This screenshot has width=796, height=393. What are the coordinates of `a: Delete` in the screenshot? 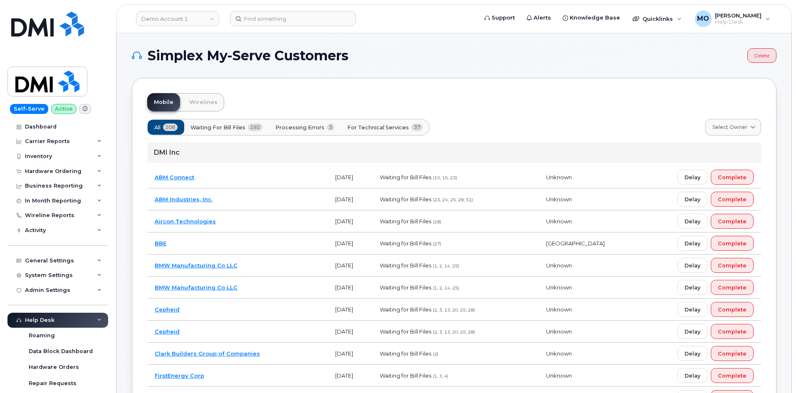 It's located at (762, 55).